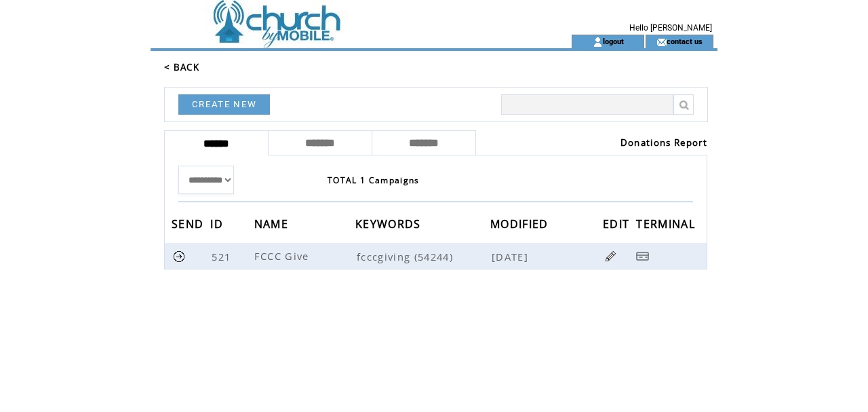  What do you see at coordinates (667, 225) in the screenshot?
I see `span: TERMINAL` at bounding box center [667, 225].